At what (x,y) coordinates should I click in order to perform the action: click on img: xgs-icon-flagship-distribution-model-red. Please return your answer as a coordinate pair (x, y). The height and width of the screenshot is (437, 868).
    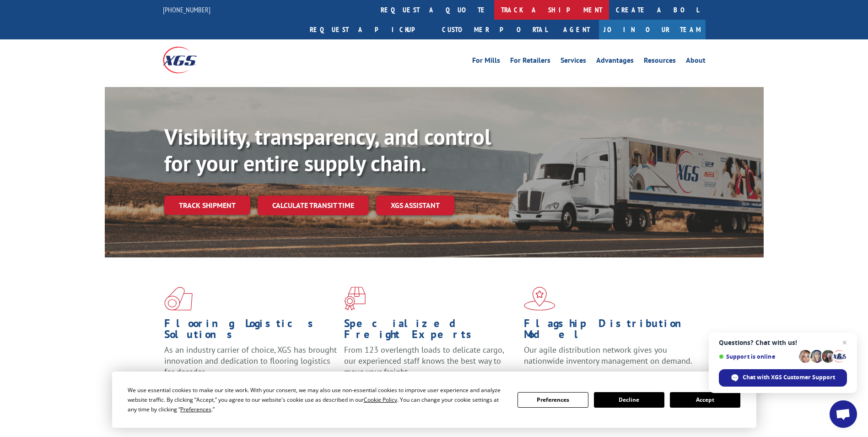
    Looking at the image, I should click on (539, 299).